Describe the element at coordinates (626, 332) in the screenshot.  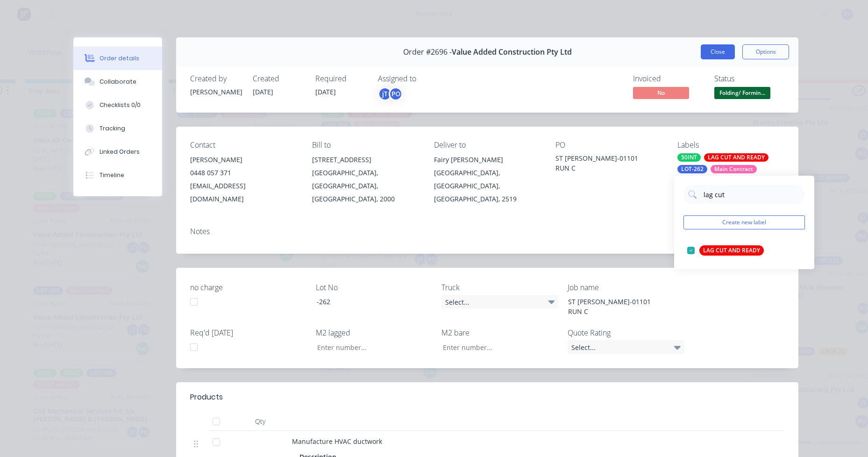
I see `label: Quote Rating` at that location.